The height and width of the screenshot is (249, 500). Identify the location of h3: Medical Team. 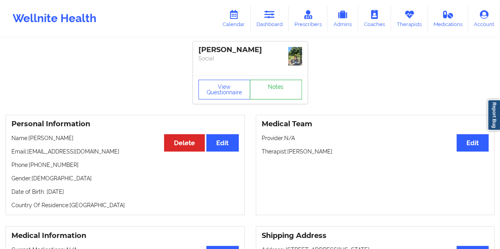
(375, 124).